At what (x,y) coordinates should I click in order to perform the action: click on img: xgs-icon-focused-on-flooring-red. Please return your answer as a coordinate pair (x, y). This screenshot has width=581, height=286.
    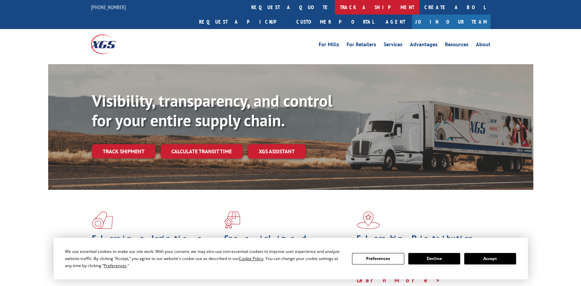
    Looking at the image, I should click on (232, 220).